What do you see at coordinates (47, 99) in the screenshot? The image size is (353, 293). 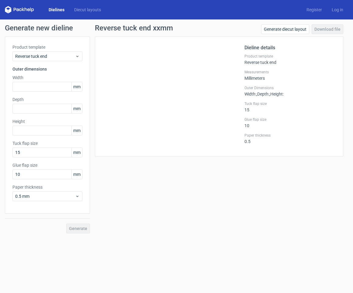 I see `label: Depth` at bounding box center [47, 99].